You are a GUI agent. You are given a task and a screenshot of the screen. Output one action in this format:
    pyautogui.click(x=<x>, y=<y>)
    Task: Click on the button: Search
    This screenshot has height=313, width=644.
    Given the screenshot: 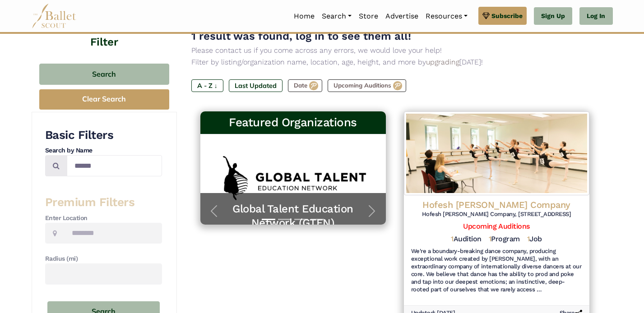 What is the action you would take?
    pyautogui.click(x=104, y=74)
    